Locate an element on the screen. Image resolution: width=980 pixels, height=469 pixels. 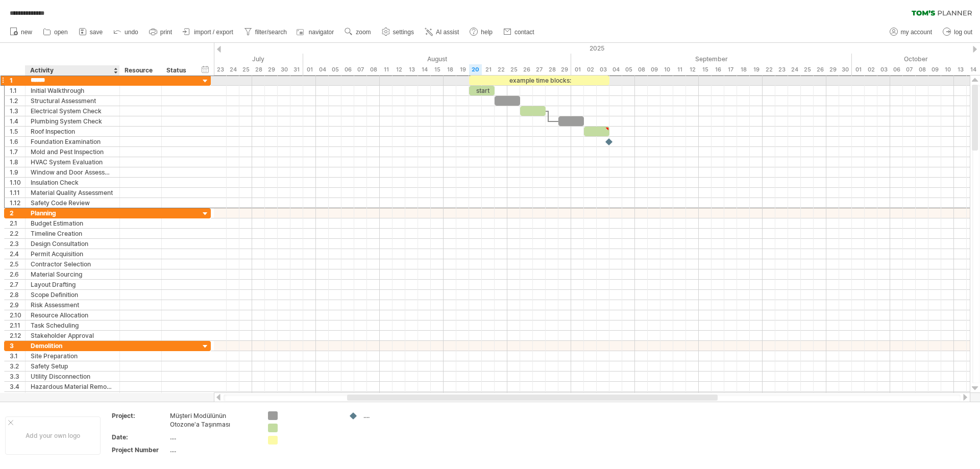
div: Utility Disconnection is located at coordinates (72, 376).